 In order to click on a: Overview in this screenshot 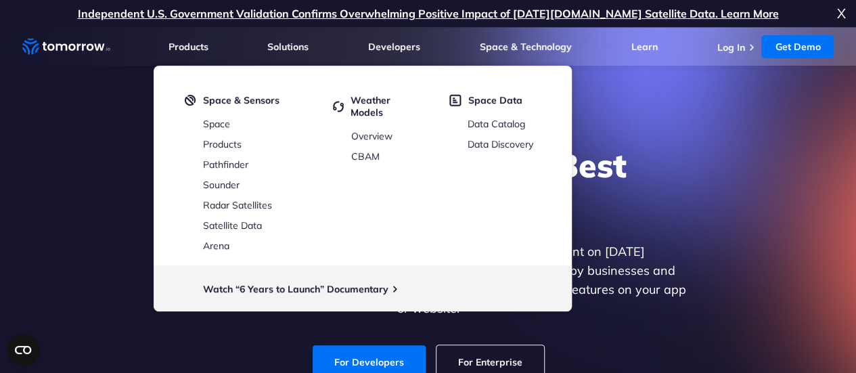, I will do `click(371, 136)`.